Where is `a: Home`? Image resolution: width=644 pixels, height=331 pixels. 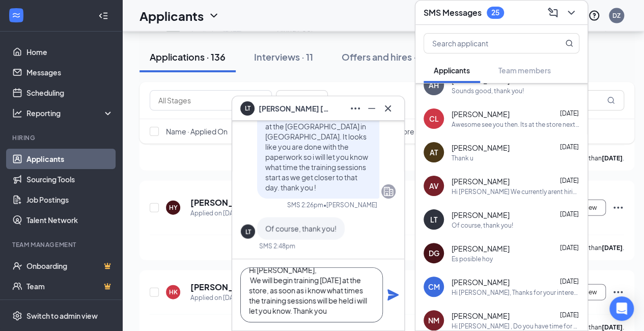
a: Home is located at coordinates (70, 52).